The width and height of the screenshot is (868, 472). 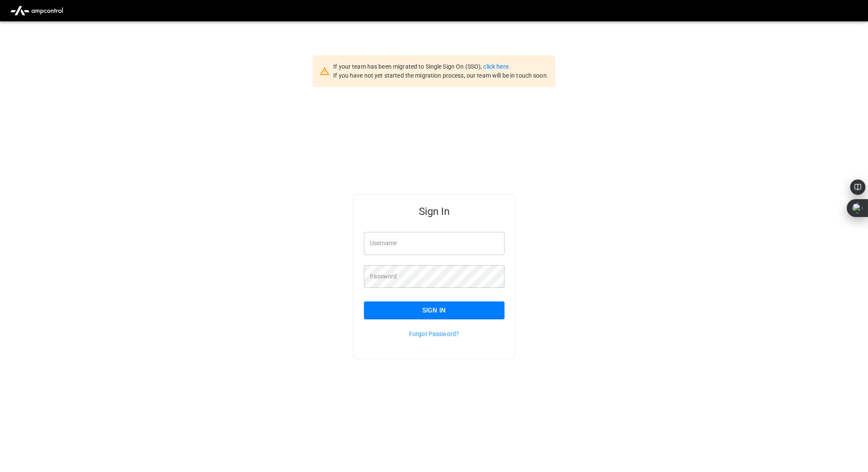 I want to click on p: Forgot Password?, so click(x=434, y=334).